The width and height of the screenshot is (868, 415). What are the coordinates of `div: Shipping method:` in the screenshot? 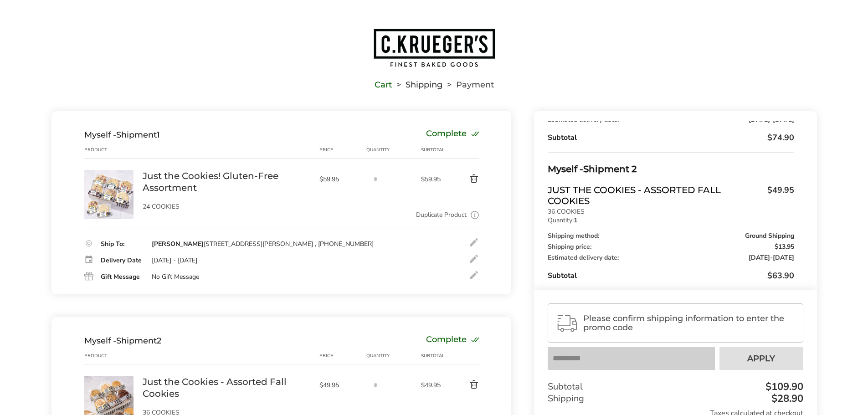 It's located at (671, 236).